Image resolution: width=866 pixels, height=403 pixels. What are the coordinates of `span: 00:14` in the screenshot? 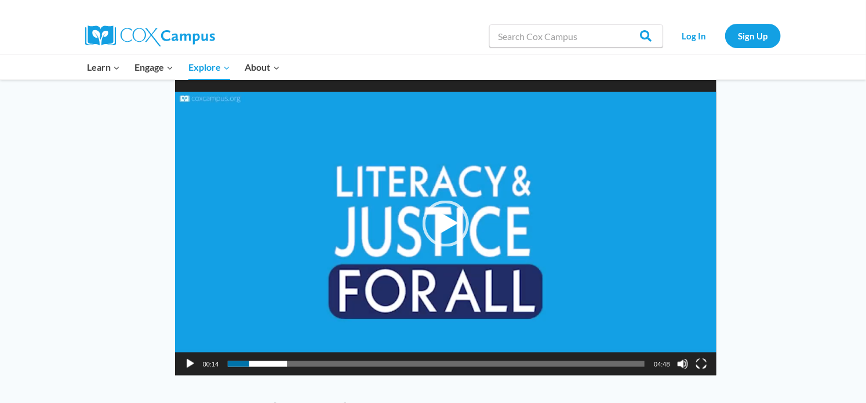 It's located at (211, 364).